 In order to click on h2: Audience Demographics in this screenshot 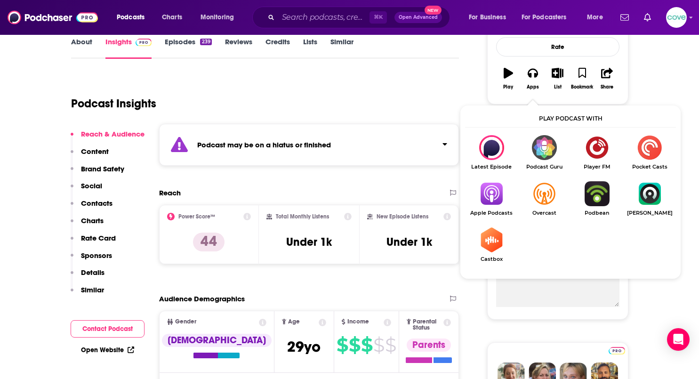, I will do `click(202, 298)`.